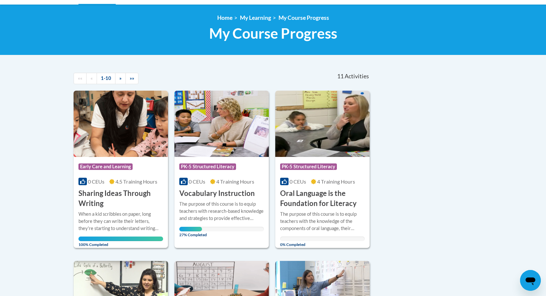 The width and height of the screenshot is (546, 296). What do you see at coordinates (80, 78) in the screenshot?
I see `a: Begining` at bounding box center [80, 78].